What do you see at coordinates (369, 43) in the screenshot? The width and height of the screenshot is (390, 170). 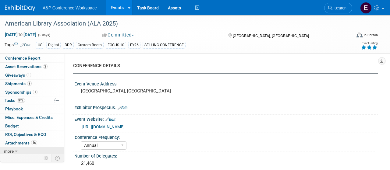 I see `div: Event Rating` at bounding box center [369, 43].